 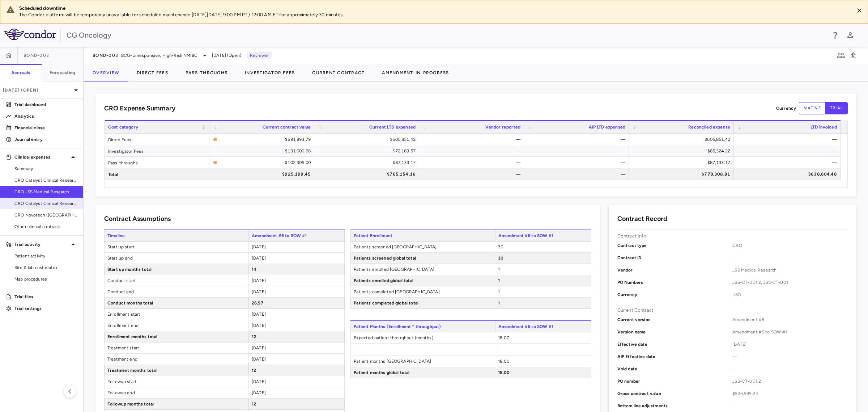 What do you see at coordinates (423, 280) in the screenshot?
I see `span: Patients enrolled global total` at bounding box center [423, 280].